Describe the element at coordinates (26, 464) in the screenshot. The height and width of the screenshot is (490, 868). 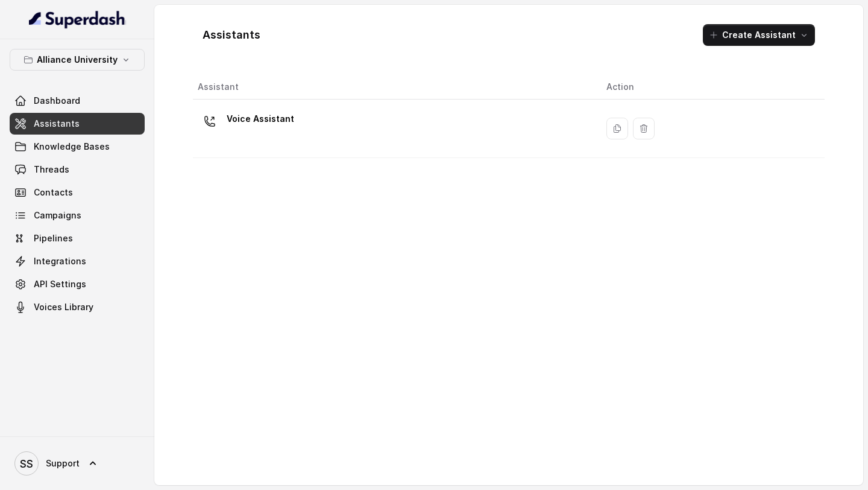
I see `text: SS` at that location.